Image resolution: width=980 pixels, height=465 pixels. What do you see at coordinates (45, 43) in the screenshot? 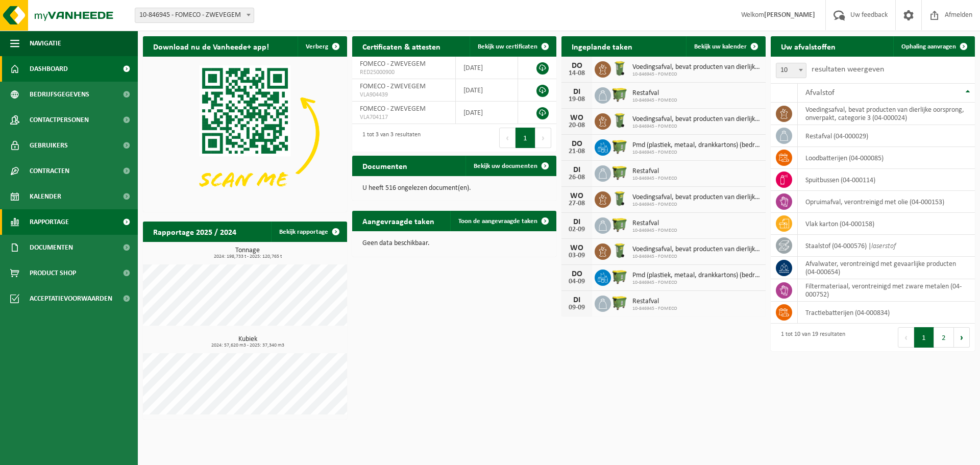
I see `span: Navigatie` at bounding box center [45, 43].